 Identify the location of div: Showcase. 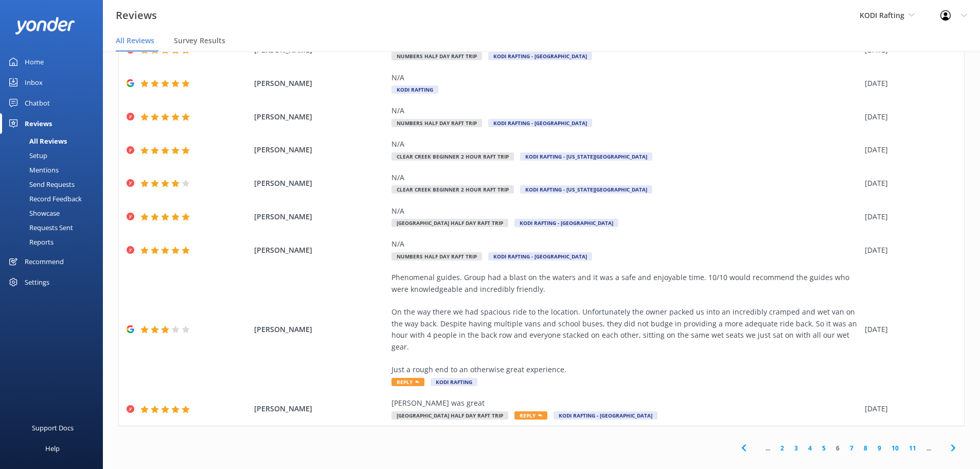
(33, 213).